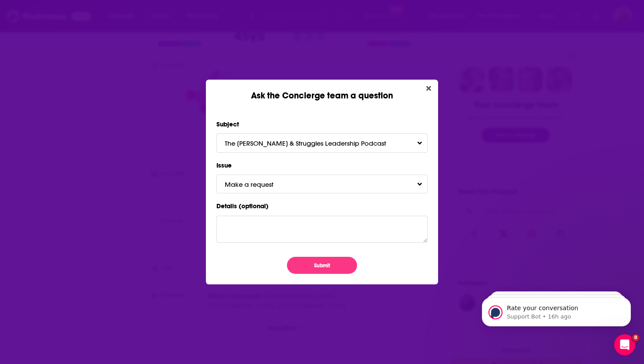  Describe the element at coordinates (322, 184) in the screenshot. I see `button: Make a requestToggle Pronoun Dropdown` at that location.